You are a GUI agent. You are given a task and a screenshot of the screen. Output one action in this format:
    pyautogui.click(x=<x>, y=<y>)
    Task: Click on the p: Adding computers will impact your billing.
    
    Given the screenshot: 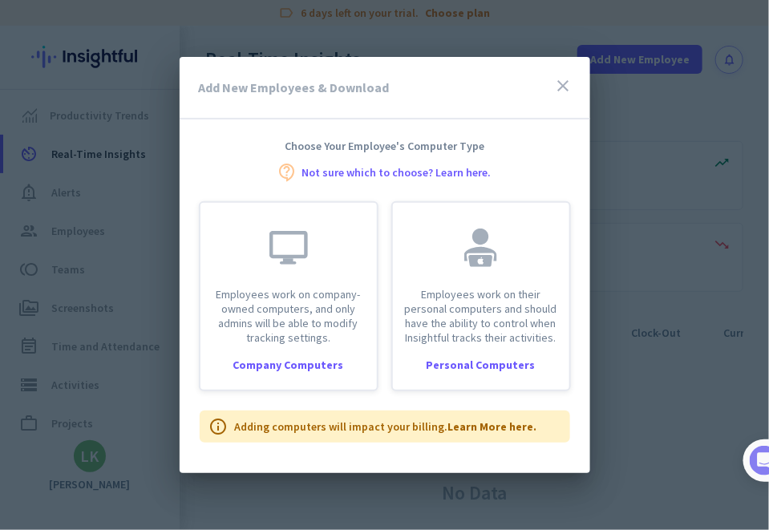 What is the action you would take?
    pyautogui.click(x=386, y=427)
    